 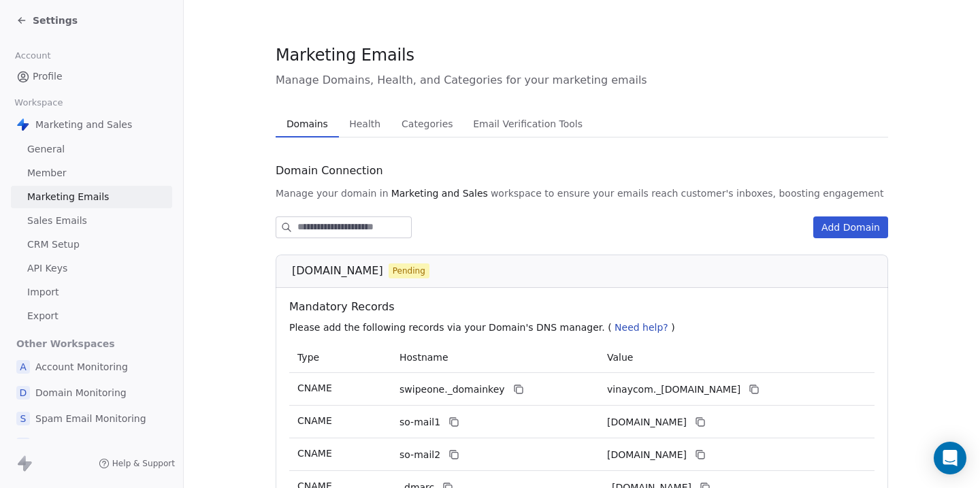 What do you see at coordinates (23, 393) in the screenshot?
I see `span: D` at bounding box center [23, 393].